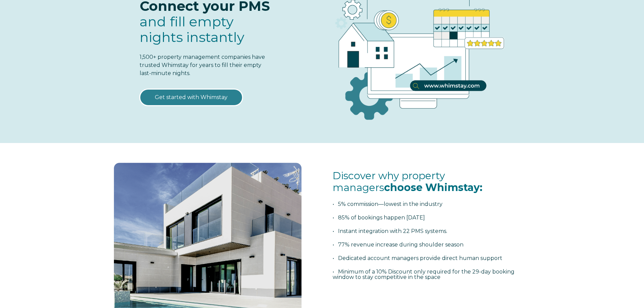 Image resolution: width=644 pixels, height=308 pixels. I want to click on span: Discover why property managers, so click(407, 182).